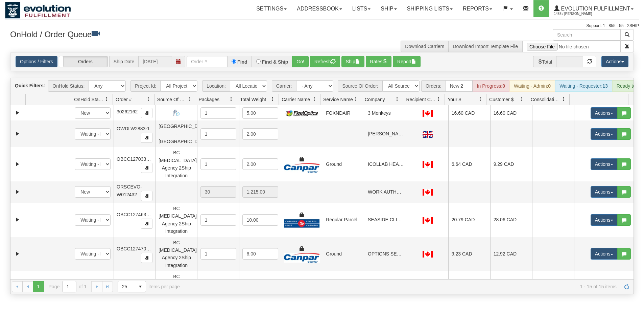  Describe the element at coordinates (322, 86) in the screenshot. I see `div: grid toolbar` at that location.